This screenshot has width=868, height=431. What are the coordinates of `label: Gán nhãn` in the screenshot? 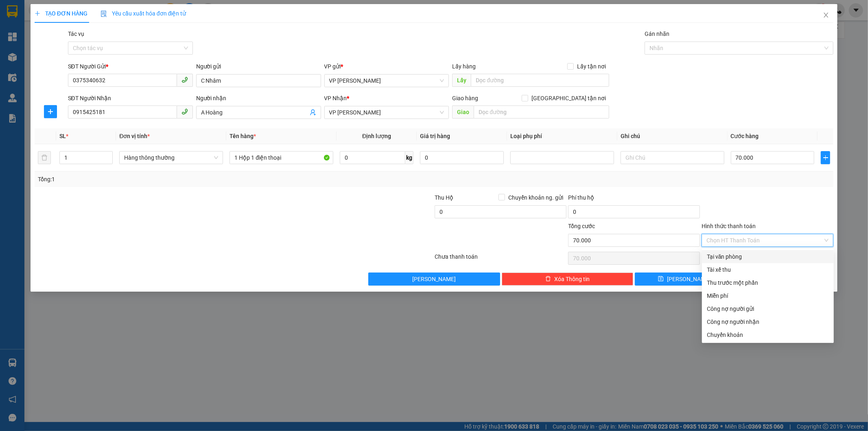 It's located at (657, 33).